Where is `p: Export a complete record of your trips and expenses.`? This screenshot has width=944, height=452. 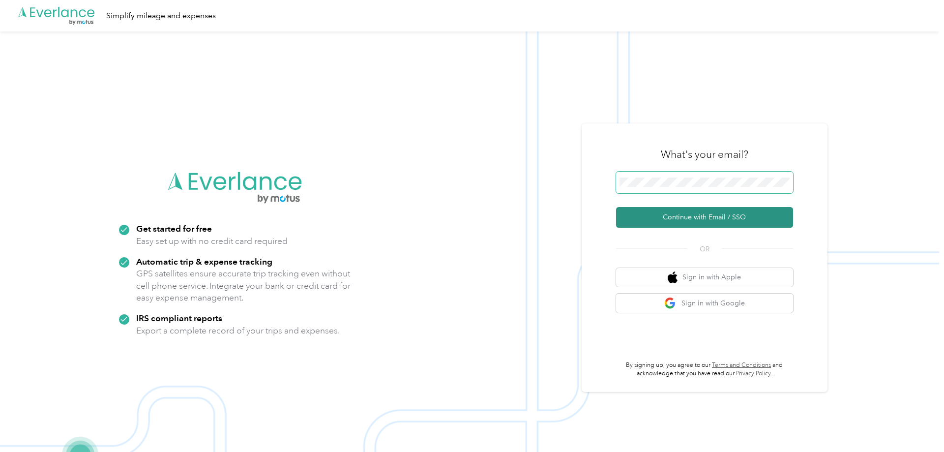 p: Export a complete record of your trips and expenses. is located at coordinates (238, 331).